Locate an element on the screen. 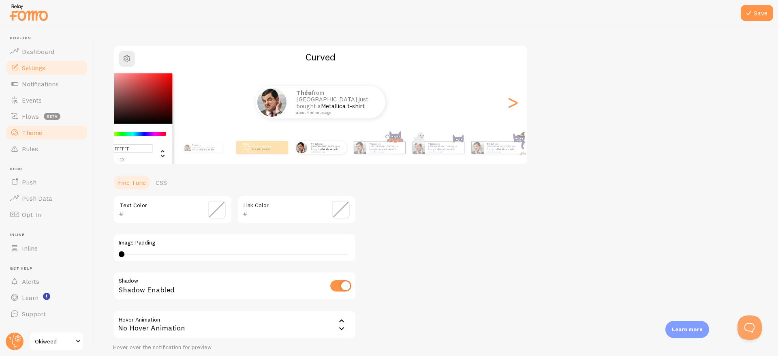 The image size is (778, 356). a: Flows beta is located at coordinates (47, 116).